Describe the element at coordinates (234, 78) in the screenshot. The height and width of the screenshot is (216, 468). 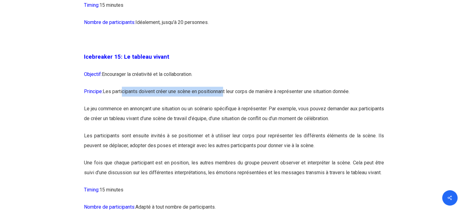
I see `p: Encourager la créativité et la collaboration.` at that location.